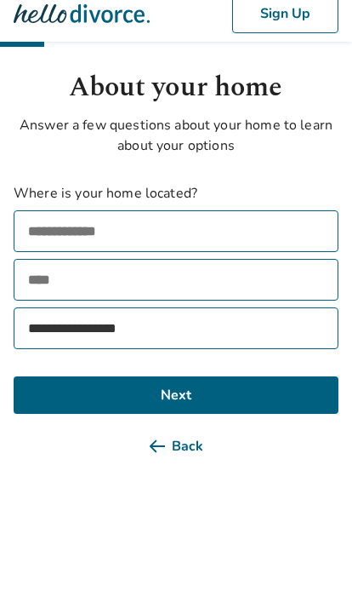  Describe the element at coordinates (176, 102) in the screenshot. I see `h1: About your home` at that location.